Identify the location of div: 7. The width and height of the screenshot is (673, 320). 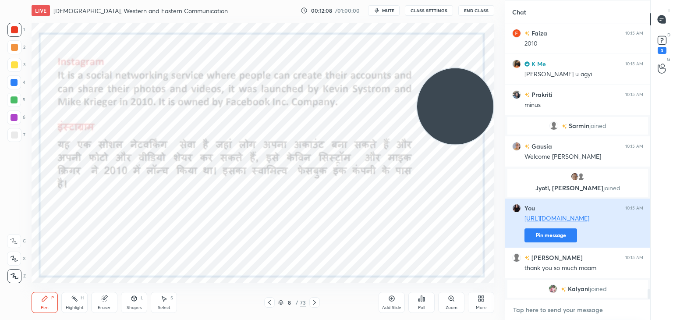
(16, 135).